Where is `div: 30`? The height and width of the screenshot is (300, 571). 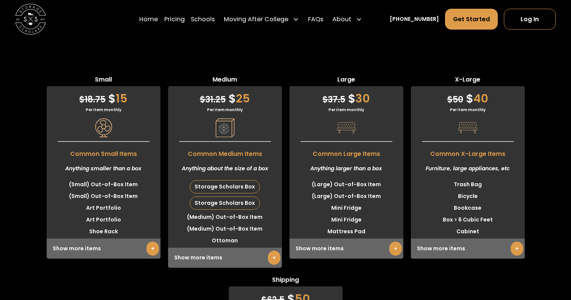
div: 30 is located at coordinates (346, 96).